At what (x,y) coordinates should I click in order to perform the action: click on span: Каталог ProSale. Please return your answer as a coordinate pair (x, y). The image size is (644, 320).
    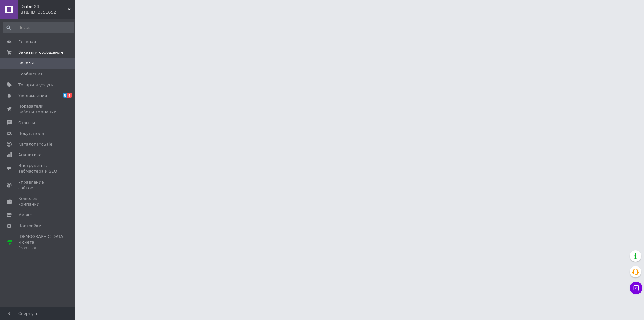
    Looking at the image, I should click on (35, 145).